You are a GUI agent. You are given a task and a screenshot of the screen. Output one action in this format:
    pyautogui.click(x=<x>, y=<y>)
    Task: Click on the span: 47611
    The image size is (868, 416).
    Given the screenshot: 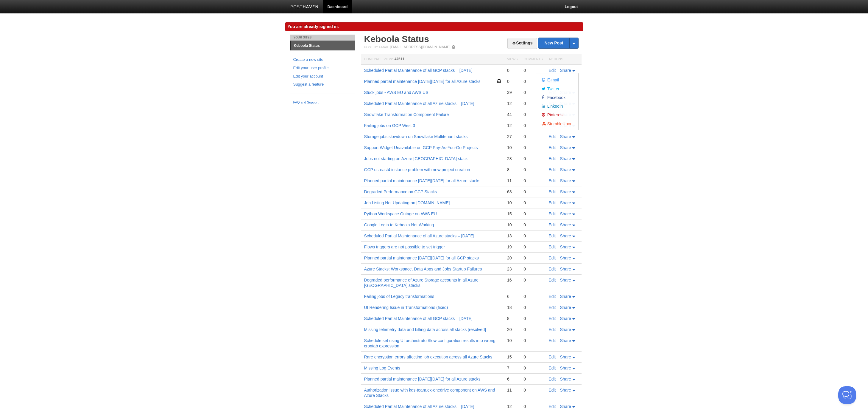 What is the action you would take?
    pyautogui.click(x=400, y=59)
    